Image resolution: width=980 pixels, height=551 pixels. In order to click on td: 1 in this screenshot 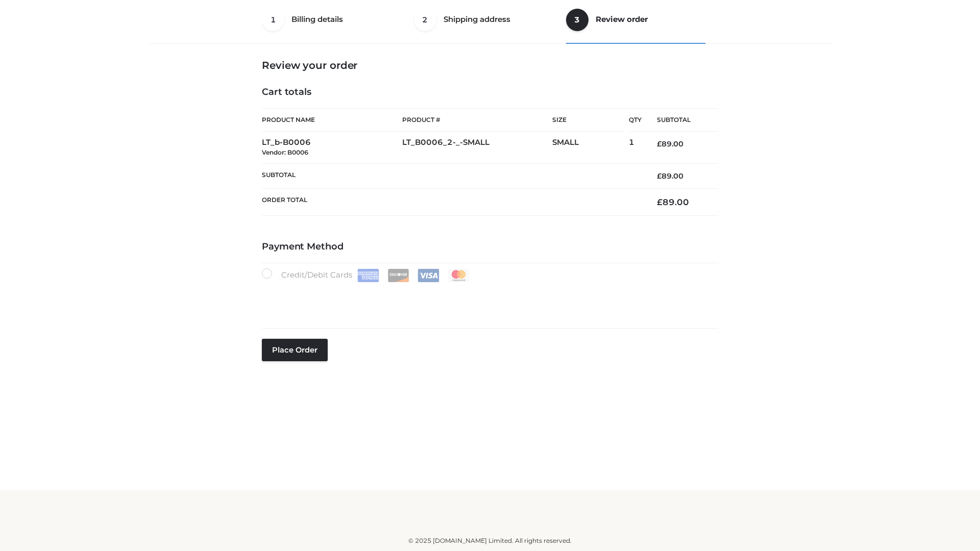, I will do `click(635, 147)`.